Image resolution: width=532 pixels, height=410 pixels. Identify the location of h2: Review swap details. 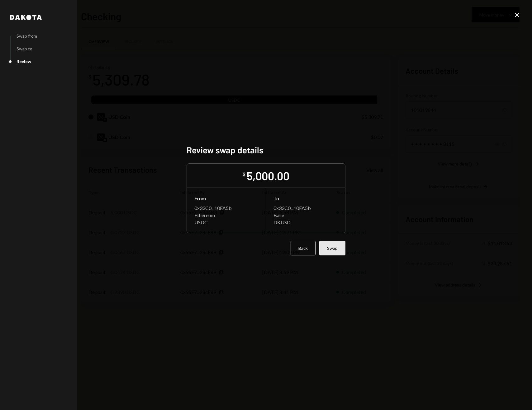
(266, 150).